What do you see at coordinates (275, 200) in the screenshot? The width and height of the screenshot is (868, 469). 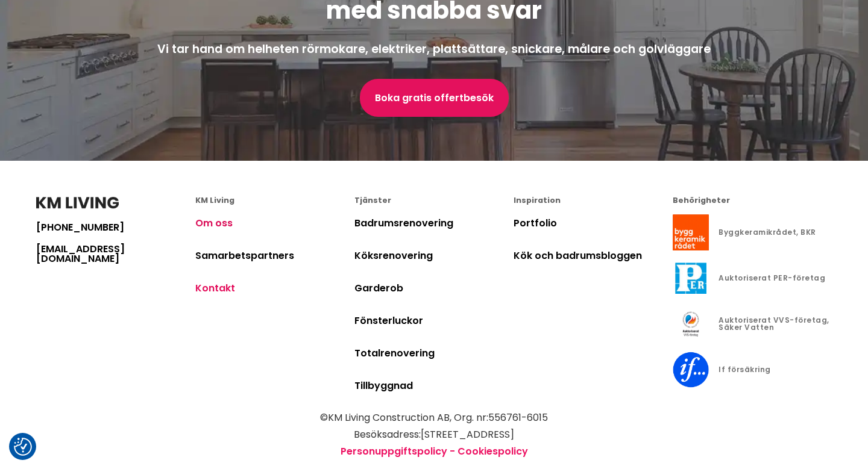 I see `div: KM Living` at bounding box center [275, 200].